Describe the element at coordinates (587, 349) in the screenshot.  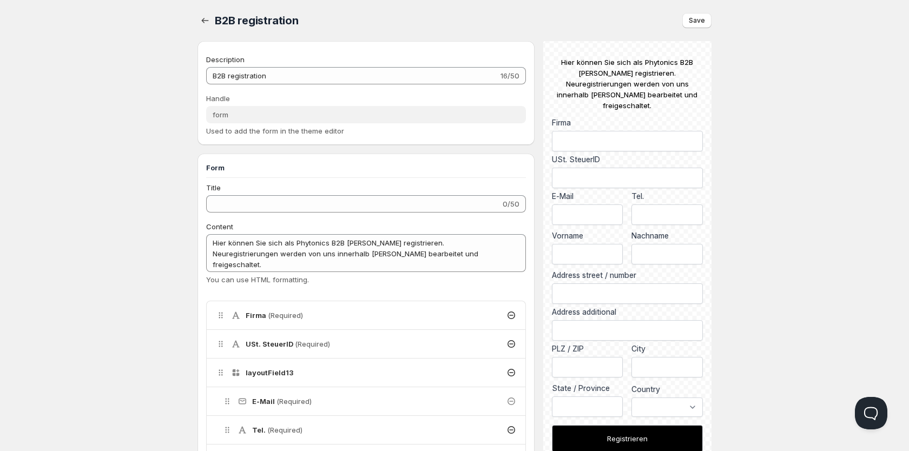
I see `label: PLZ / ZIP` at that location.